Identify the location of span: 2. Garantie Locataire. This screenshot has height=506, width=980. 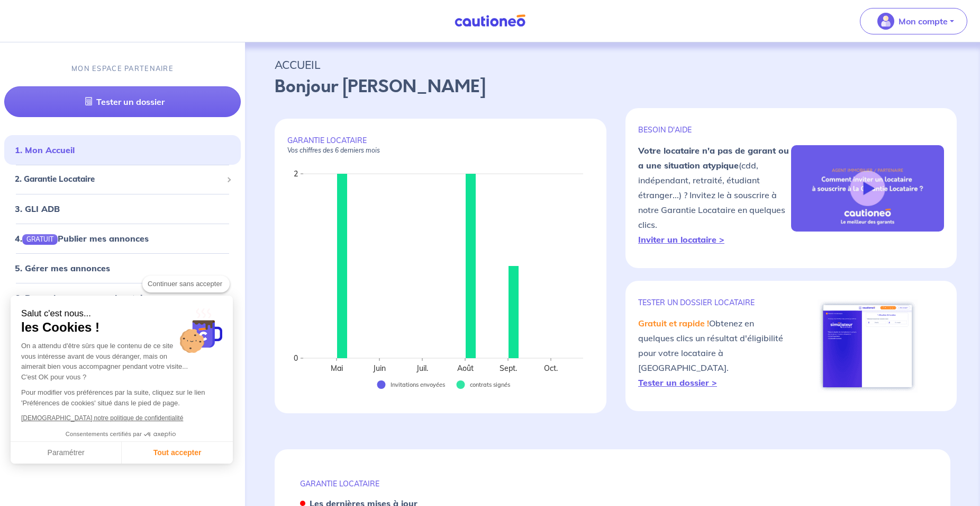
(118, 179).